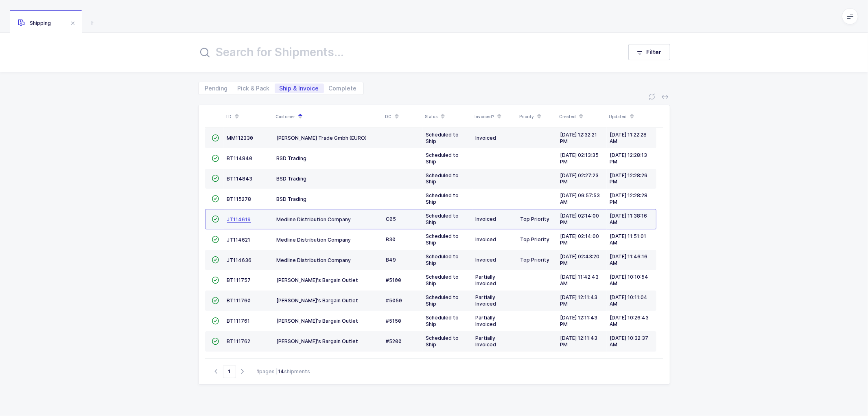 The height and width of the screenshot is (416, 868). Describe the element at coordinates (403, 116) in the screenshot. I see `div: DC` at that location.